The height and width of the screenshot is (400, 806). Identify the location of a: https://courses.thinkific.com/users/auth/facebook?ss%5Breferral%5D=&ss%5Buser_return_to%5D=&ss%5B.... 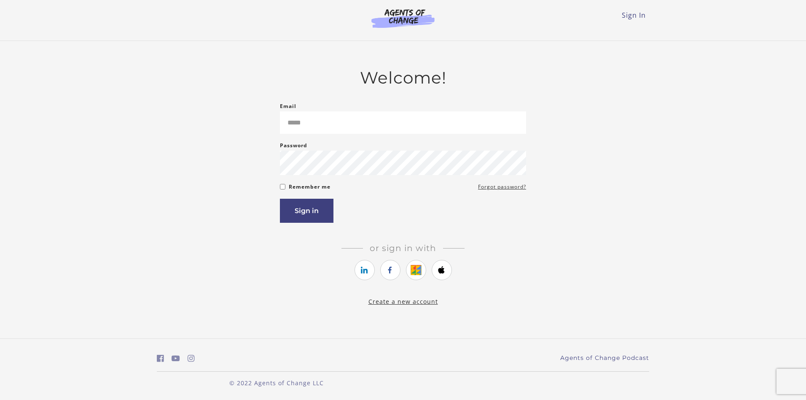
(390, 270).